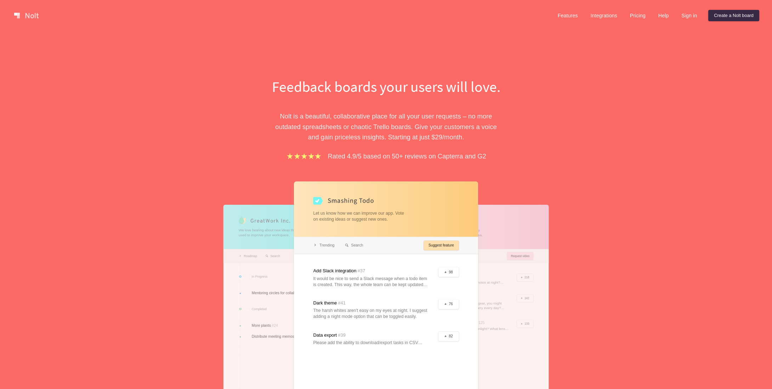  What do you see at coordinates (304, 156) in the screenshot?
I see `img: stars.b067e34983.png` at bounding box center [304, 156].